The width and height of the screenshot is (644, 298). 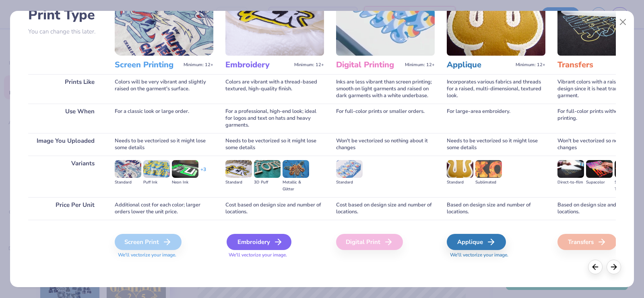 I want to click on div: Image You Uploaded, so click(x=65, y=144).